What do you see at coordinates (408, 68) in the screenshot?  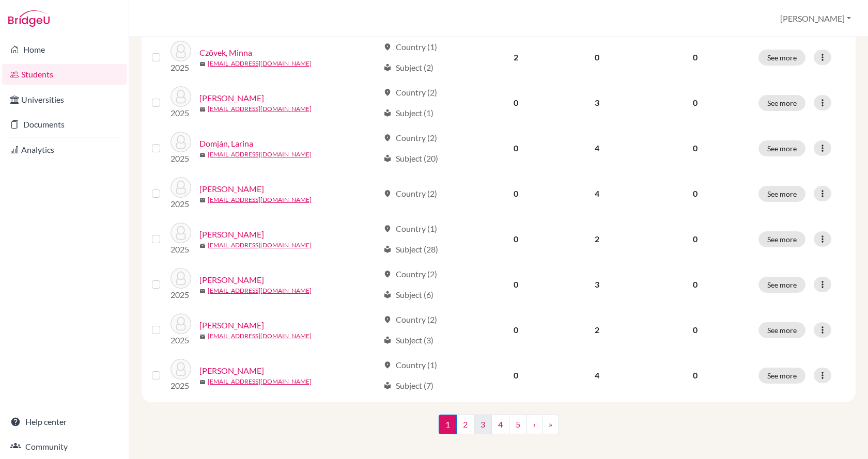 I see `div: Subject (2)` at bounding box center [408, 68].